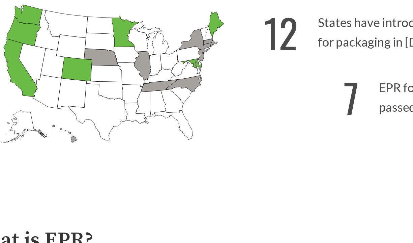 The width and height of the screenshot is (413, 243). What do you see at coordinates (262, 83) in the screenshot?
I see `strong: 7` at bounding box center [262, 83].